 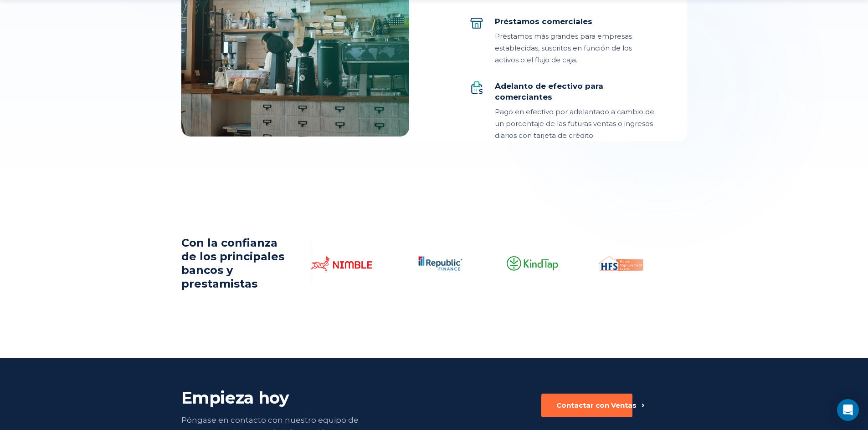 What do you see at coordinates (235, 398) in the screenshot?
I see `font: Empieza hoy` at bounding box center [235, 398].